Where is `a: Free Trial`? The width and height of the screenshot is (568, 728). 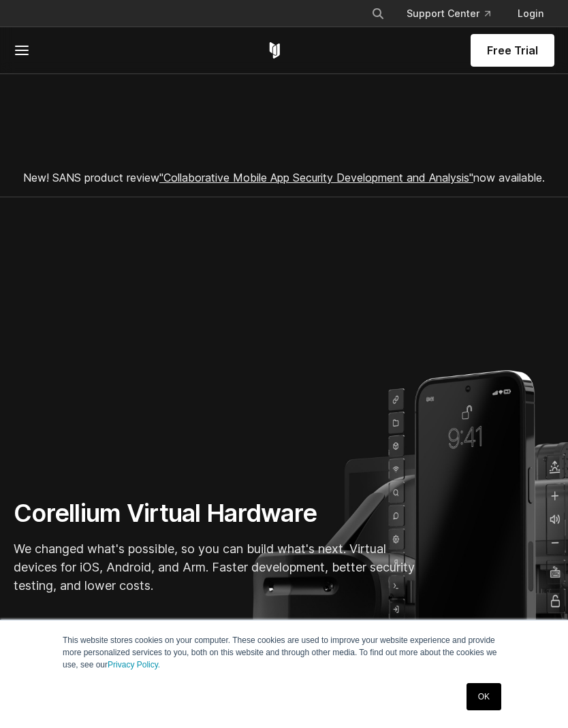 a: Free Trial is located at coordinates (512, 50).